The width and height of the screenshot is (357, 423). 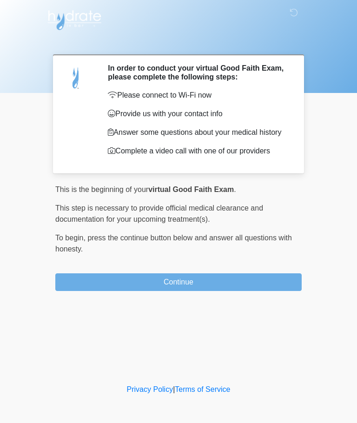 I want to click on a: Privacy Policy, so click(x=150, y=389).